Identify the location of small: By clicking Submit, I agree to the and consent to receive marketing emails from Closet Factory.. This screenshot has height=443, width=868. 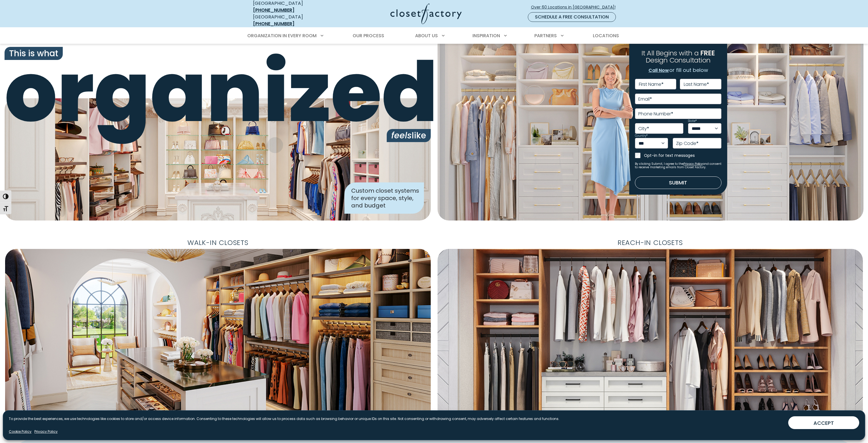
(678, 166).